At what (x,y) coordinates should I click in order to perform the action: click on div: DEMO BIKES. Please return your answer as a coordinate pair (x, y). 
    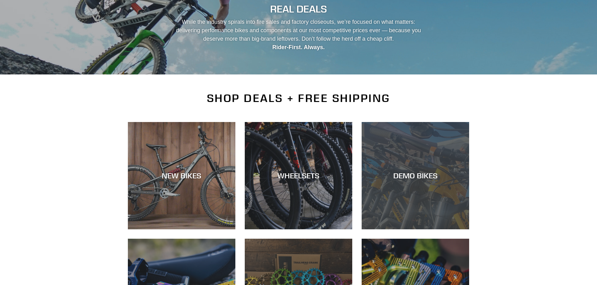
    Looking at the image, I should click on (415, 176).